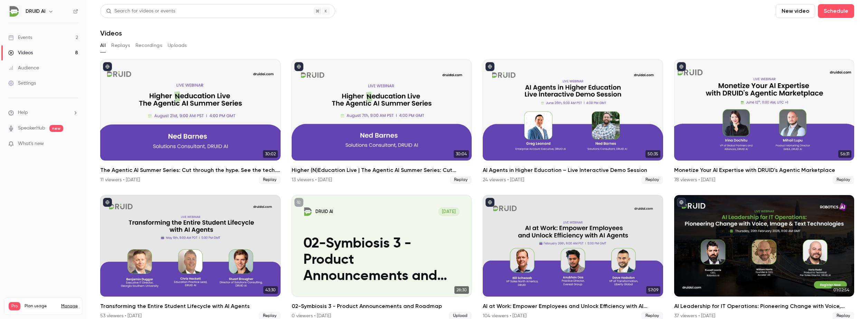  What do you see at coordinates (120, 46) in the screenshot?
I see `button: Replays` at bounding box center [120, 46].